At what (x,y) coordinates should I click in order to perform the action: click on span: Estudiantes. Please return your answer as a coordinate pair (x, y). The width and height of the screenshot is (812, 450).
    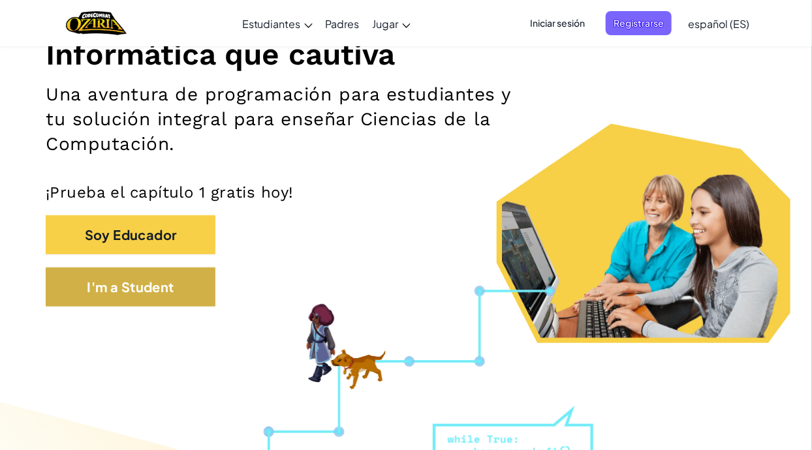
    Looking at the image, I should click on (272, 24).